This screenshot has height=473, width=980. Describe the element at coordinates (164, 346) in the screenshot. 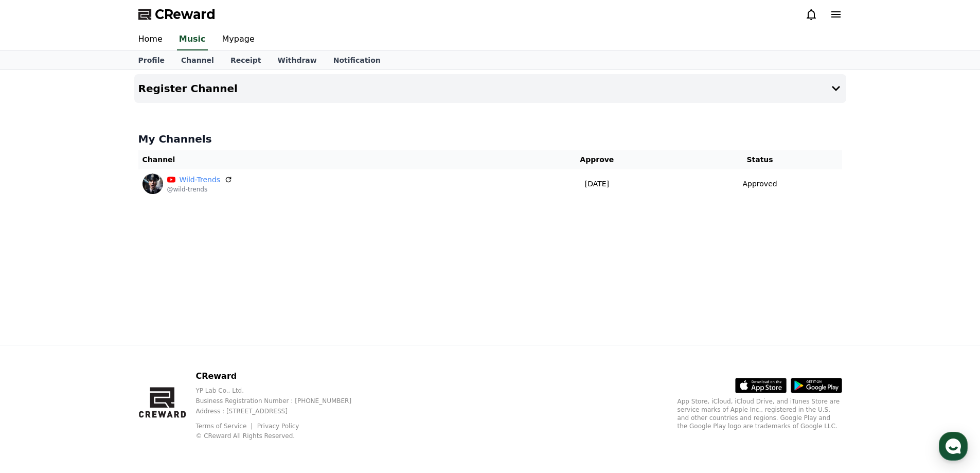

I see `span: Settings` at that location.